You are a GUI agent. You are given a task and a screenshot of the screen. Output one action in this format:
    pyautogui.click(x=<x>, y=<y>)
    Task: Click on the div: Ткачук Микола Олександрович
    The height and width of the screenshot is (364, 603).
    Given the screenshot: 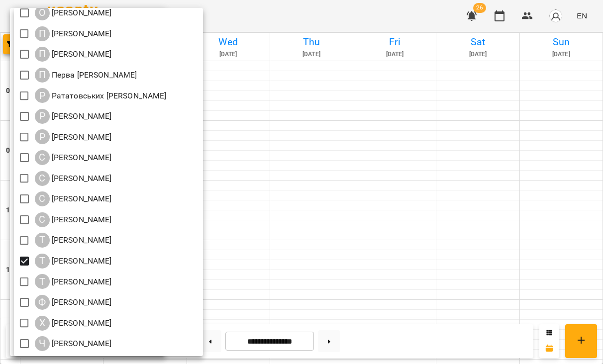 What is the action you would take?
    pyautogui.click(x=73, y=261)
    